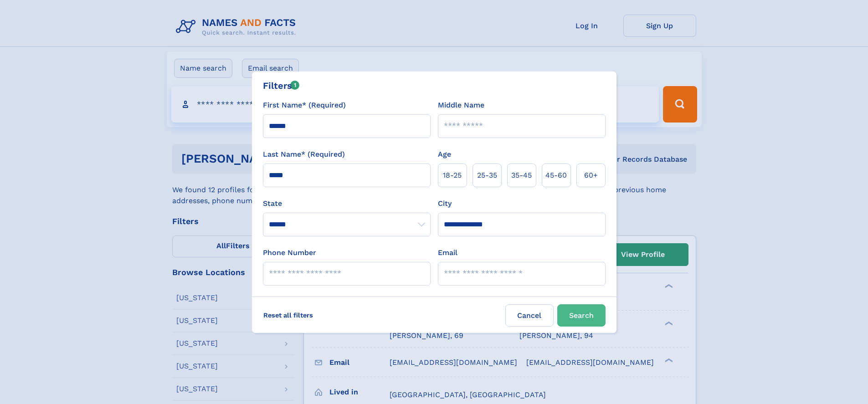 This screenshot has width=868, height=404. I want to click on span: 35‑45, so click(521, 175).